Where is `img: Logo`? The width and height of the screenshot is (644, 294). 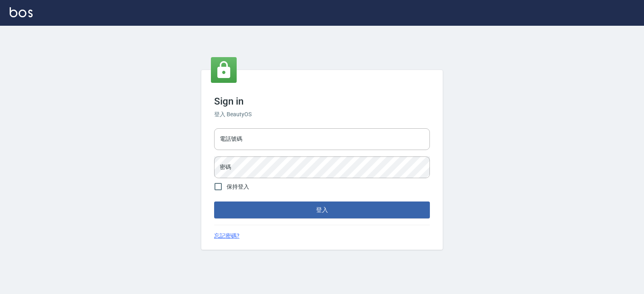
img: Logo is located at coordinates (21, 12).